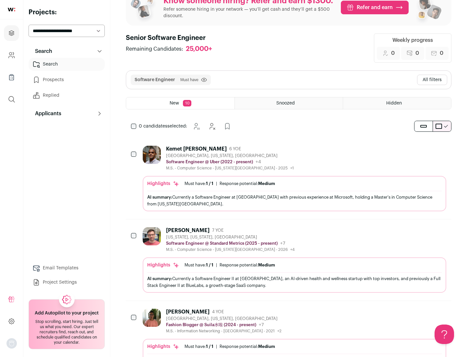 The image size is (467, 357). What do you see at coordinates (67, 313) in the screenshot?
I see `h2: Add Autopilot to your project` at bounding box center [67, 313].